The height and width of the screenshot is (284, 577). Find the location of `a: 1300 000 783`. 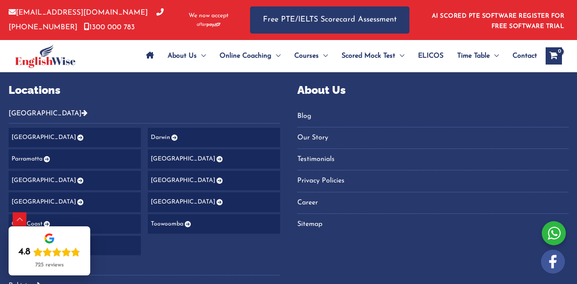

a: 1300 000 783 is located at coordinates (109, 27).